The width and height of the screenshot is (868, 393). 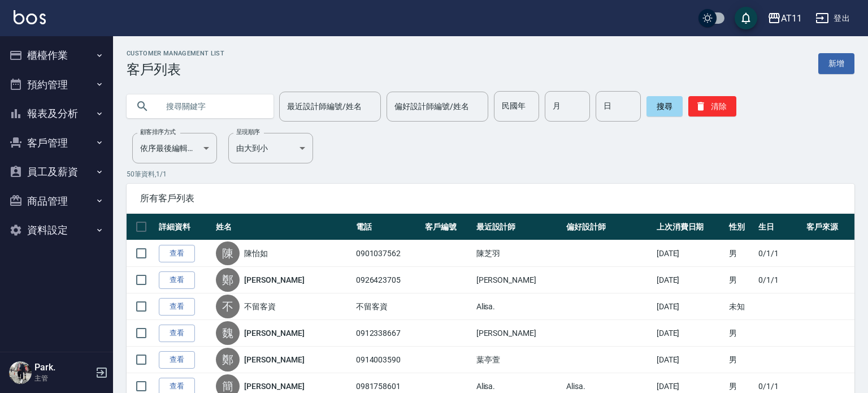 I want to click on div: 魏, so click(x=228, y=333).